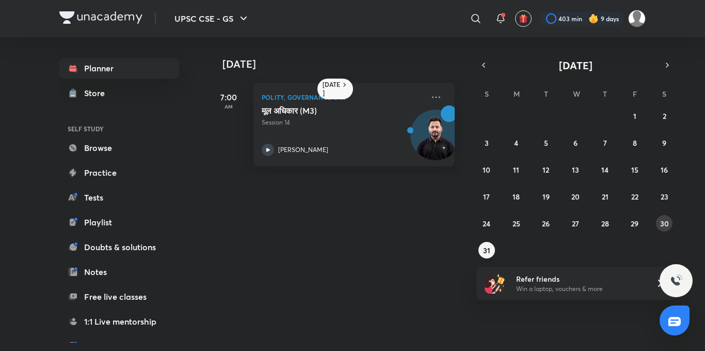 This screenshot has height=351, width=705. Describe the element at coordinates (635, 196) in the screenshot. I see `button: August 22, 2025` at that location.